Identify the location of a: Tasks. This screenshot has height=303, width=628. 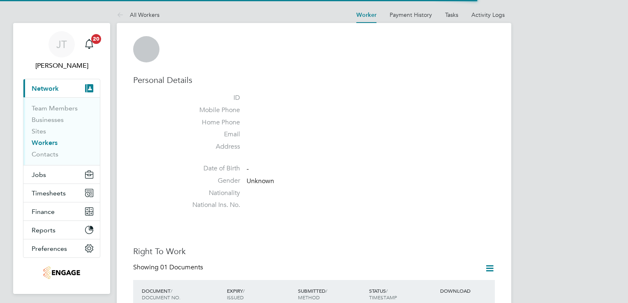
(451, 15).